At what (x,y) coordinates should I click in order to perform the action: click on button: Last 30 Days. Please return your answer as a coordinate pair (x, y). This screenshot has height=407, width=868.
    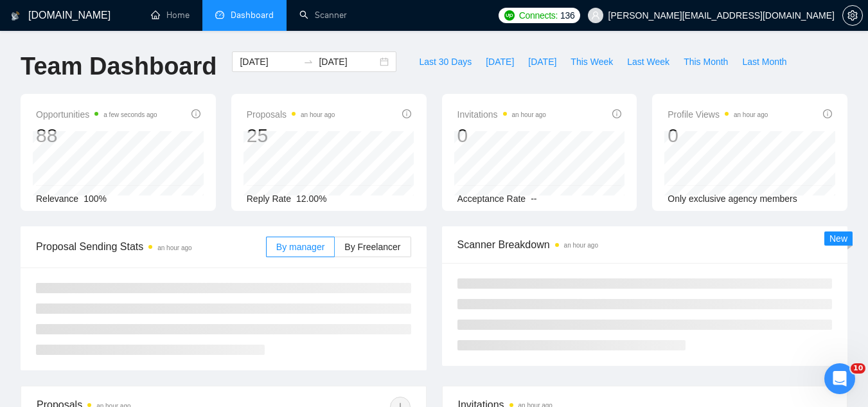
    Looking at the image, I should click on (445, 62).